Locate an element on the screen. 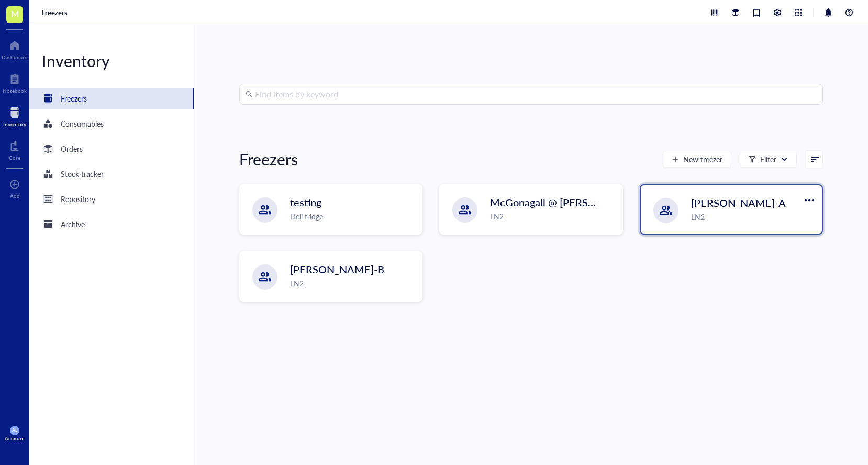  div: Dashboard is located at coordinates (14, 57).